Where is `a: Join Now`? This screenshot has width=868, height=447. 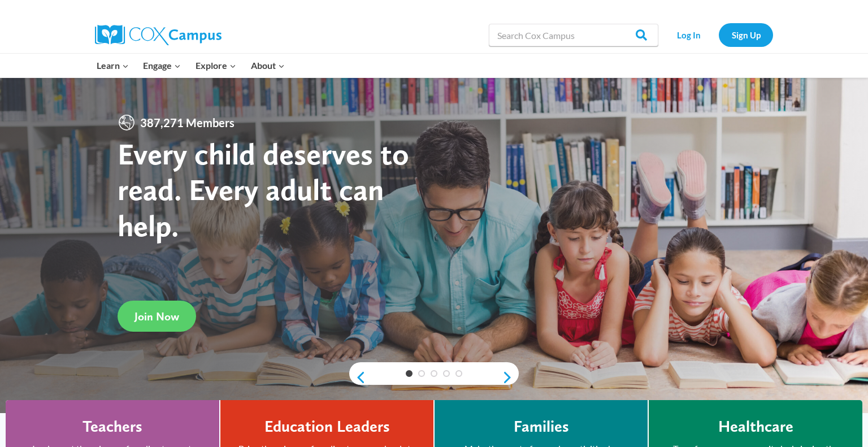
a: Join Now is located at coordinates (157, 316).